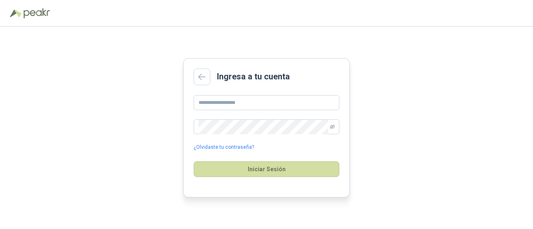 The height and width of the screenshot is (229, 533). What do you see at coordinates (253, 77) in the screenshot?
I see `h2: Ingresa a tu cuenta` at bounding box center [253, 77].